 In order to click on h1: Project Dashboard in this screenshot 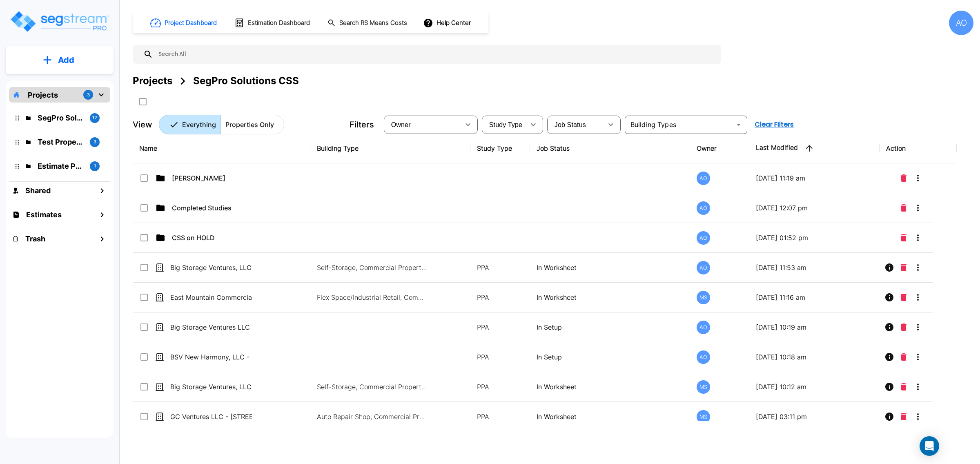, I will do `click(191, 23)`.